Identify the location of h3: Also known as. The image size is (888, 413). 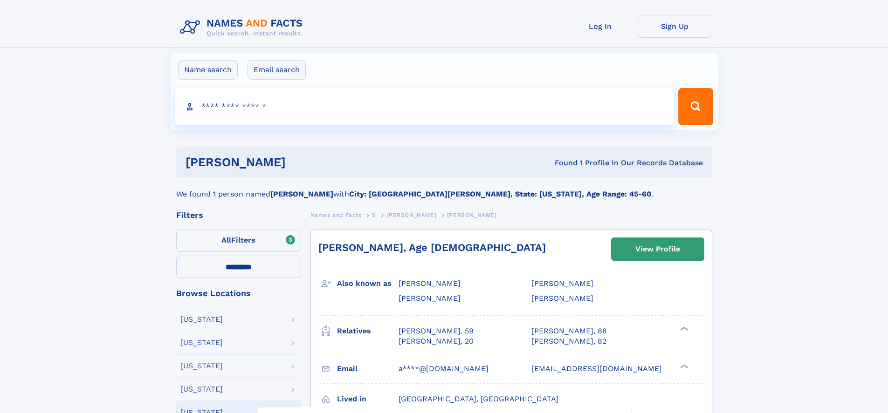
(368, 284).